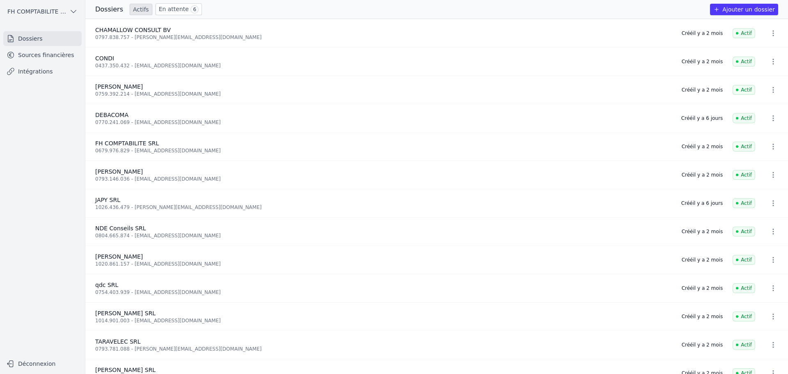  I want to click on span: qdc SRL, so click(107, 285).